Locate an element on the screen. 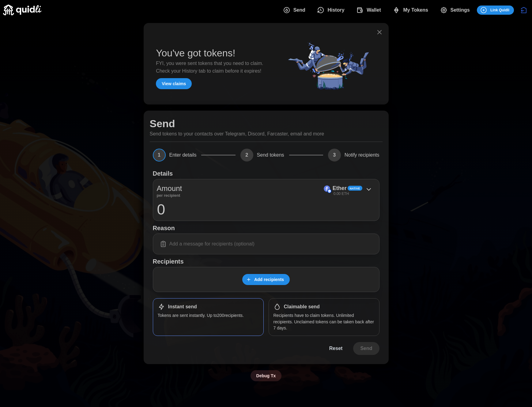  input: 0 is located at coordinates (266, 209).